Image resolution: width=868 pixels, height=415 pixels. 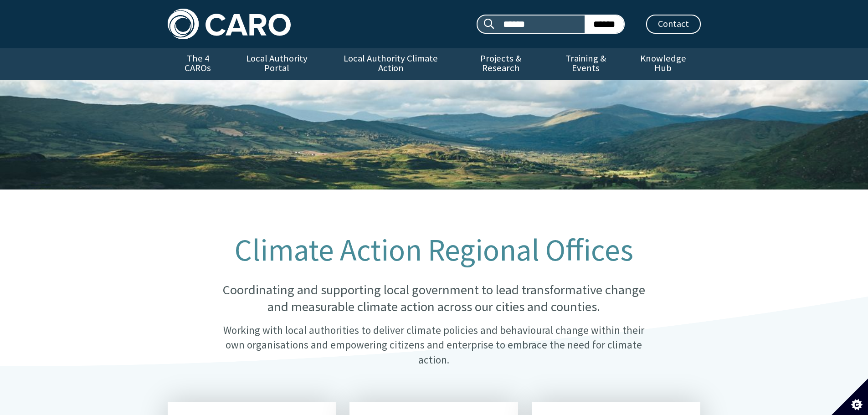 What do you see at coordinates (673, 24) in the screenshot?
I see `a: Contact` at bounding box center [673, 24].